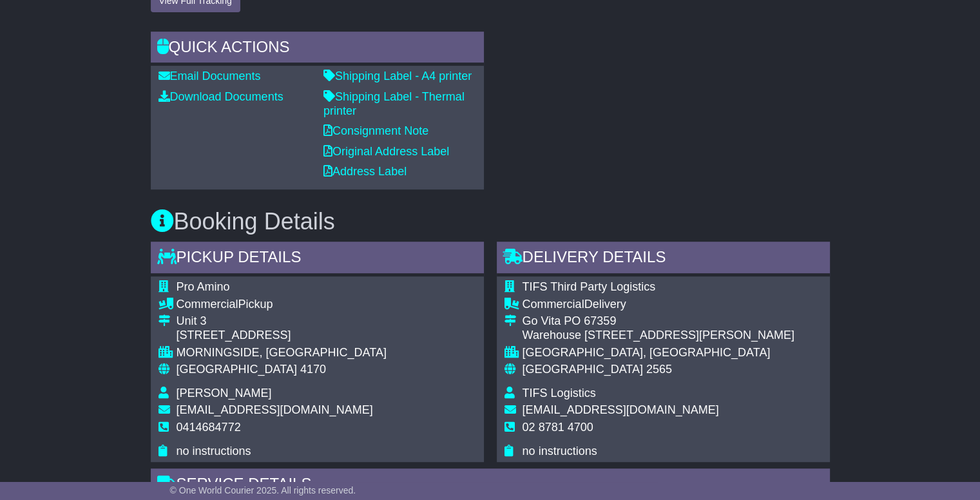  What do you see at coordinates (282, 305) in the screenshot?
I see `div: Pickup` at bounding box center [282, 305].